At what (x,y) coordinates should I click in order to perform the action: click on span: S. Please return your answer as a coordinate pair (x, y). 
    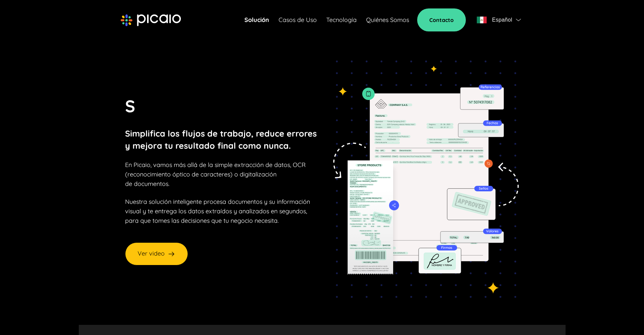
    Looking at the image, I should click on (131, 105).